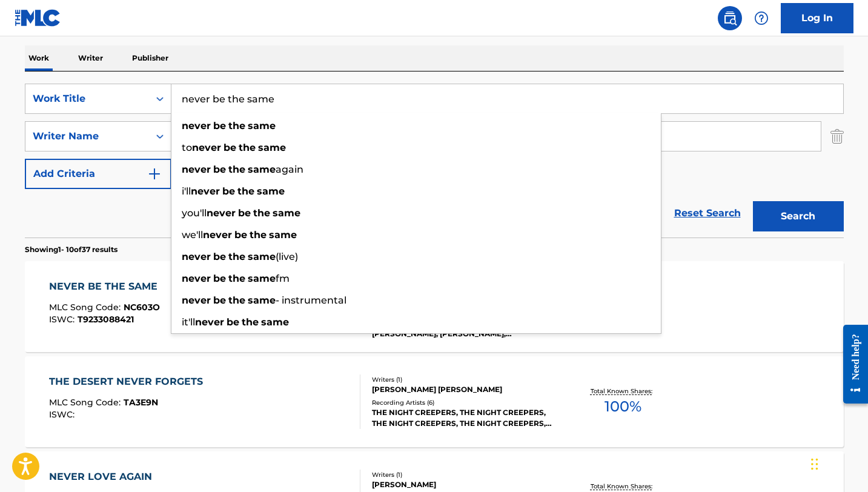 This screenshot has height=492, width=868. Describe the element at coordinates (837, 136) in the screenshot. I see `img: Delete Criterion` at that location.